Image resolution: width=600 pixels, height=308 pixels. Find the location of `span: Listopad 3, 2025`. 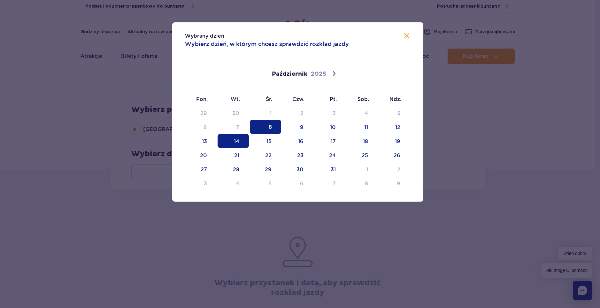

span: Listopad 3, 2025 is located at coordinates (201, 183).